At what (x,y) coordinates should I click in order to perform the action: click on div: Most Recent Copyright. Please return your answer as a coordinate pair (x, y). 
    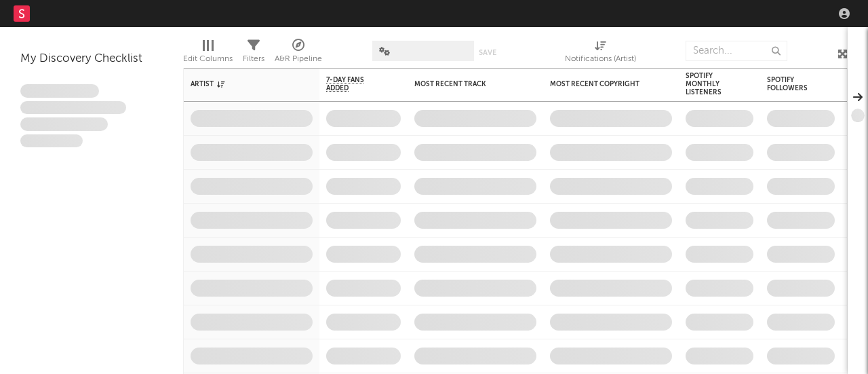
    Looking at the image, I should click on (601, 84).